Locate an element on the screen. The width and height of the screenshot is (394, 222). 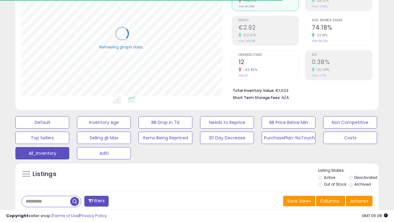
div: Retrieving graph data.. is located at coordinates (122, 47).